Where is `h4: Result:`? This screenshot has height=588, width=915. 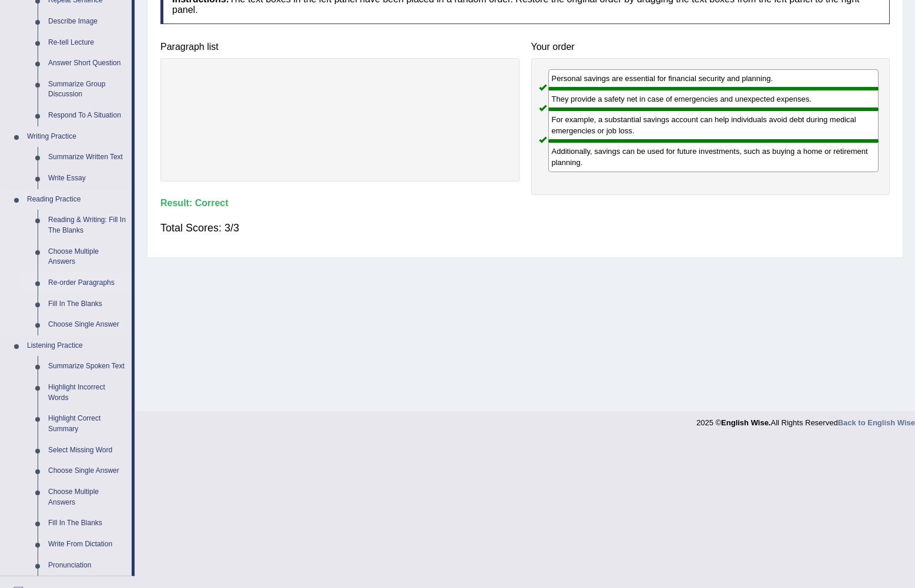 h4: Result: is located at coordinates (525, 203).